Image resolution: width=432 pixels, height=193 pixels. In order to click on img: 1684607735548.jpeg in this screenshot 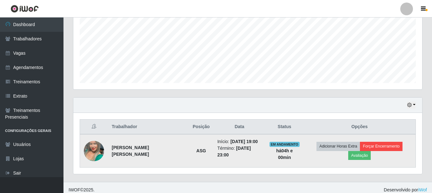, I will do `click(94, 151)`.